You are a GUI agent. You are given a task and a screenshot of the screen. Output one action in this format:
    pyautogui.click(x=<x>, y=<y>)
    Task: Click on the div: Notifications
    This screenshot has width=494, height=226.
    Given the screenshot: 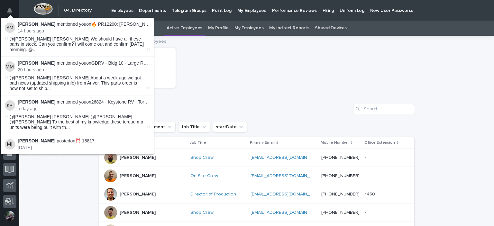 What is the action you would take?
    pyautogui.click(x=12, y=13)
    